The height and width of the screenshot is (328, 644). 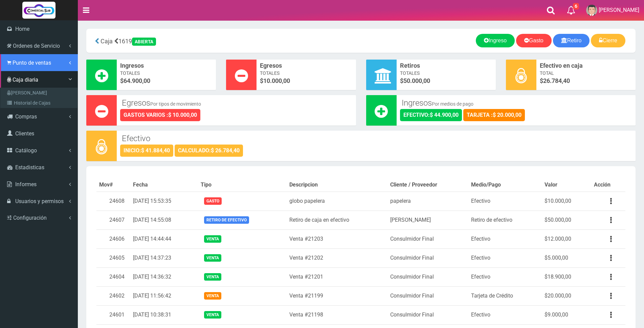 What do you see at coordinates (586, 65) in the screenshot?
I see `span: Efectivo en caja` at bounding box center [586, 65].